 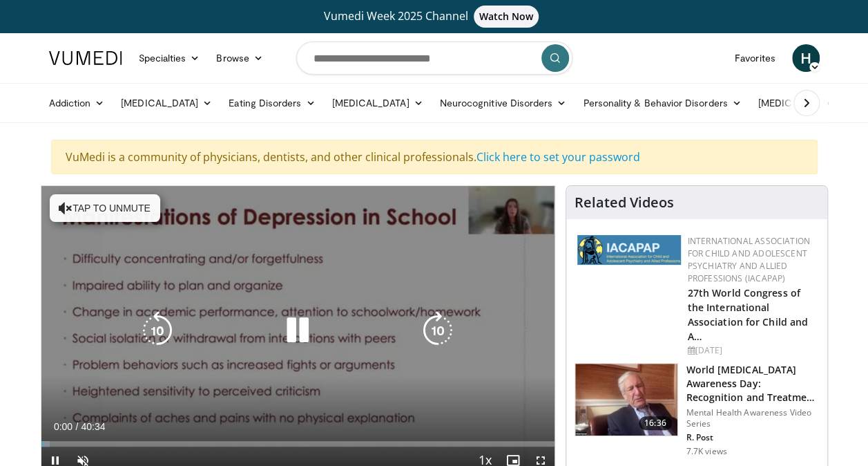 I want to click on img: 2a9917ce-aac2-4f82-acde-720e532d7410.png.150x105_q85_autocrop_double_scale_upscale_version-0.2.png, so click(x=629, y=249).